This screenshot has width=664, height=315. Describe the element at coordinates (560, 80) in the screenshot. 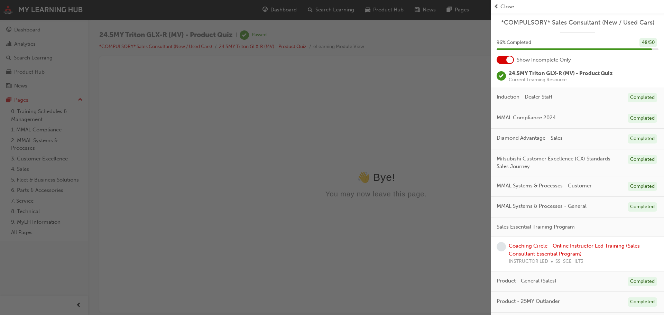

I see `span: Current Learning Resource` at that location.